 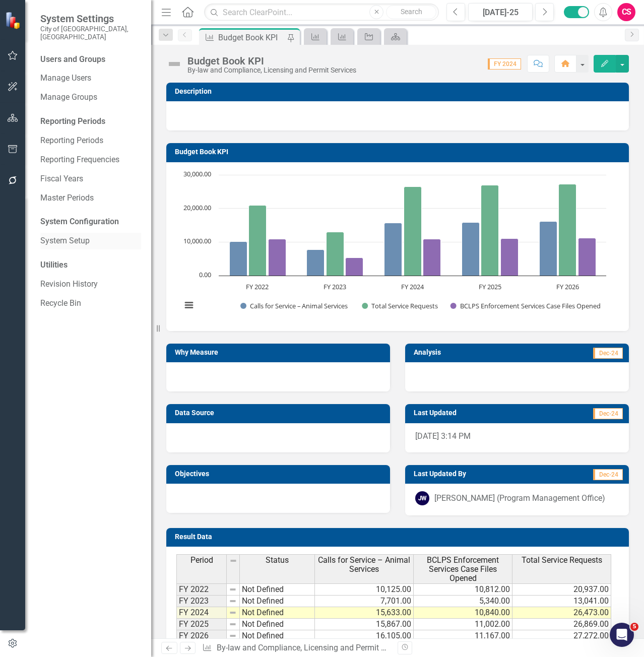 What do you see at coordinates (90, 303) in the screenshot?
I see `a: Recycle Bin` at bounding box center [90, 303].